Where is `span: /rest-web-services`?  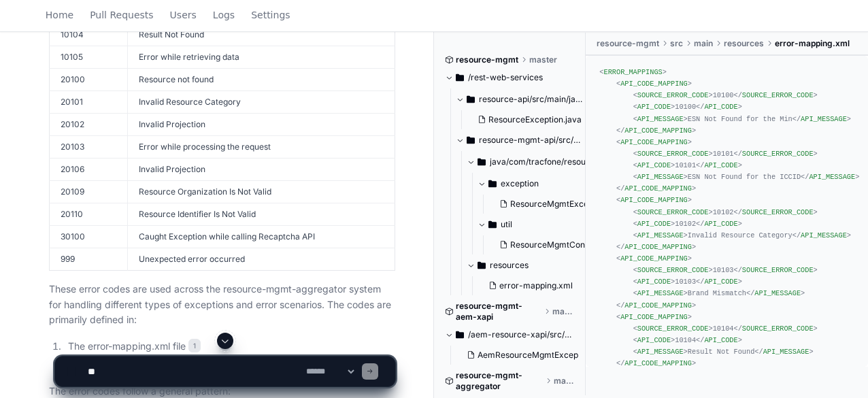 span: /rest-web-services is located at coordinates (505, 78).